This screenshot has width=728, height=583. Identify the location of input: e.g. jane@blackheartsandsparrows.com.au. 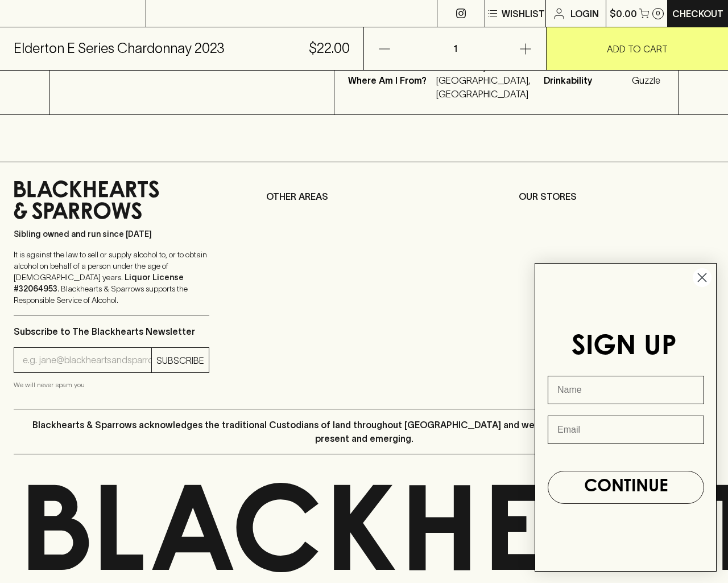
(87, 360).